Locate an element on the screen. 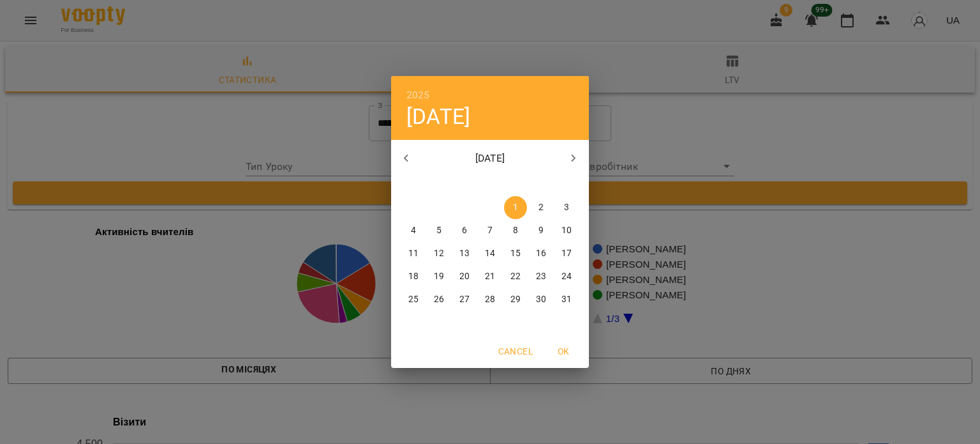 This screenshot has width=980, height=444. p: 24 is located at coordinates (567, 277).